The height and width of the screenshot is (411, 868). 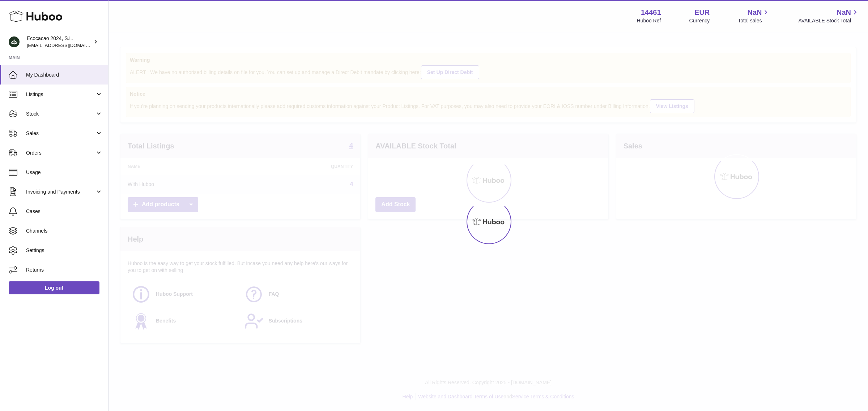 What do you see at coordinates (699, 21) in the screenshot?
I see `div: Currency` at bounding box center [699, 21].